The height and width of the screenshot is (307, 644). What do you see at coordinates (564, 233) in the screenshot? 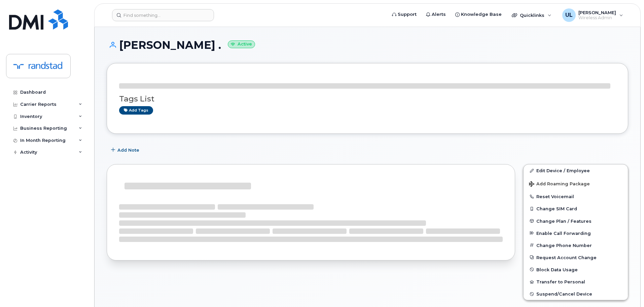
I see `span: Enable Call Forwarding` at bounding box center [564, 233].